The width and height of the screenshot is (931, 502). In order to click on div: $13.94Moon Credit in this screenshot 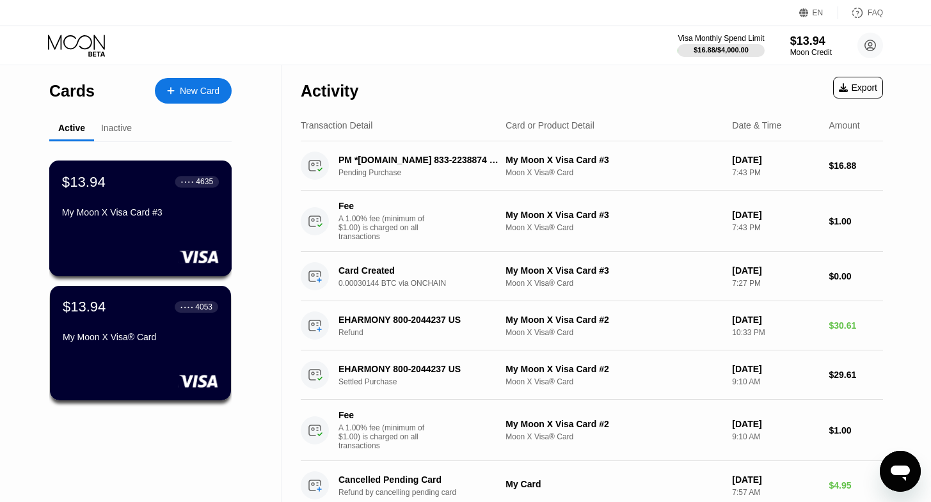, I will do `click(811, 45)`.